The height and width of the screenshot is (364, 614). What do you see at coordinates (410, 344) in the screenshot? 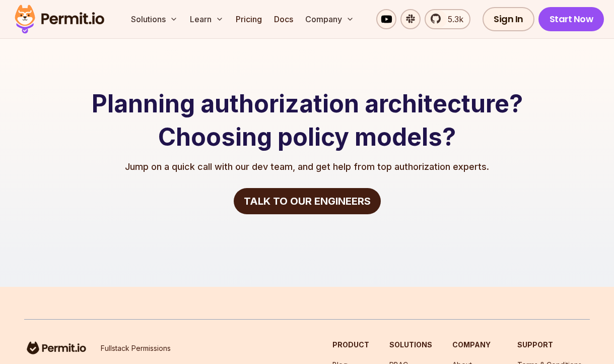
I see `h3: Solutions` at bounding box center [410, 344].